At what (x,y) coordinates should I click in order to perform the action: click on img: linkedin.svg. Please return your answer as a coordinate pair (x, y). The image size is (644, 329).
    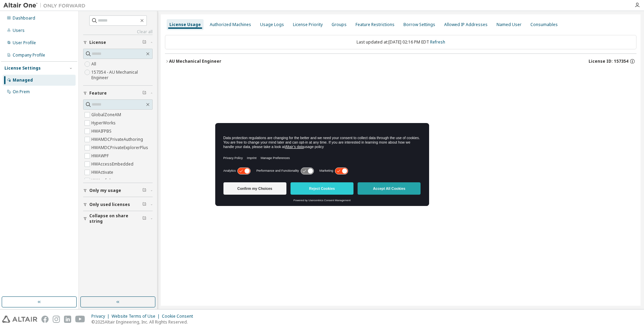
    Looking at the image, I should click on (67, 319).